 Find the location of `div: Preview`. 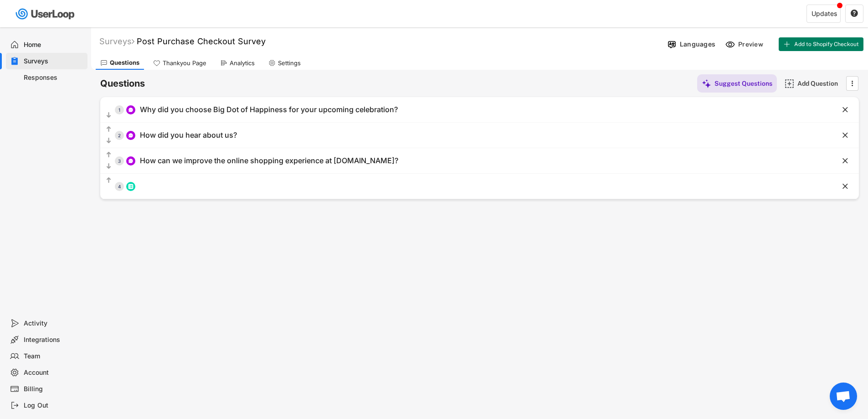

div: Preview is located at coordinates (751, 44).